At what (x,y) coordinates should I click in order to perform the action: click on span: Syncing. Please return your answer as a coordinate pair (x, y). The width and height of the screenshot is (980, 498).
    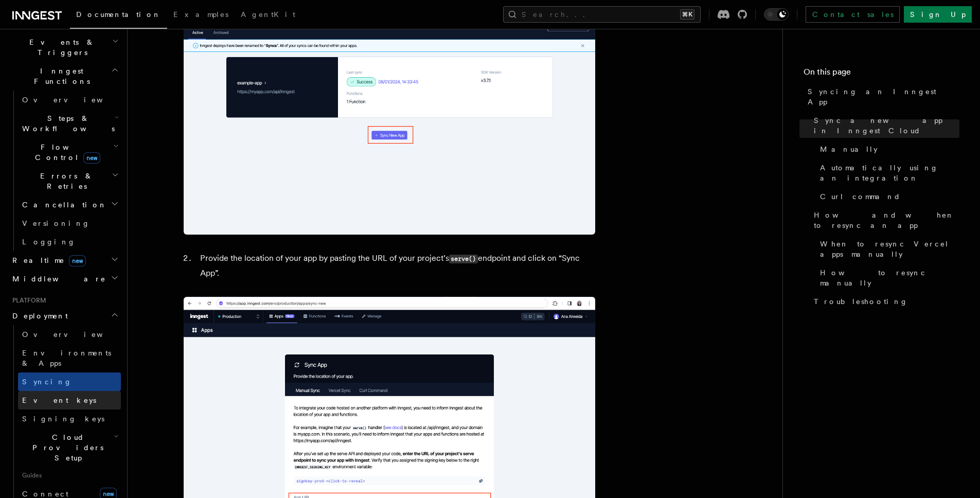
    Looking at the image, I should click on (47, 382).